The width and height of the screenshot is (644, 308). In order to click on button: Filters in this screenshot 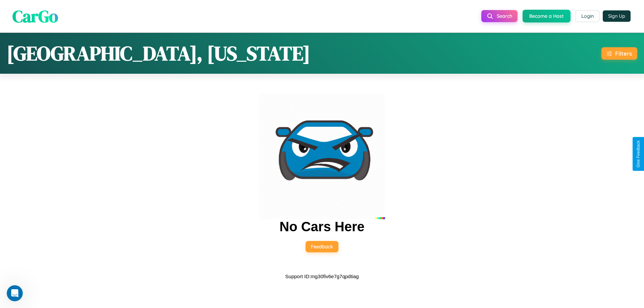, I will do `click(619, 53)`.